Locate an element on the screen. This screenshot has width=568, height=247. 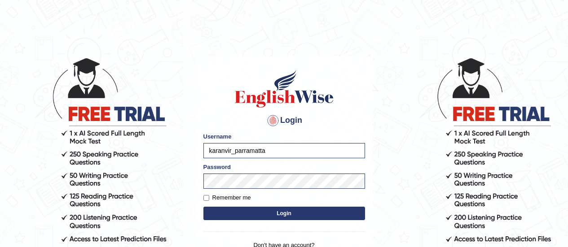
button: Login is located at coordinates (284, 214).